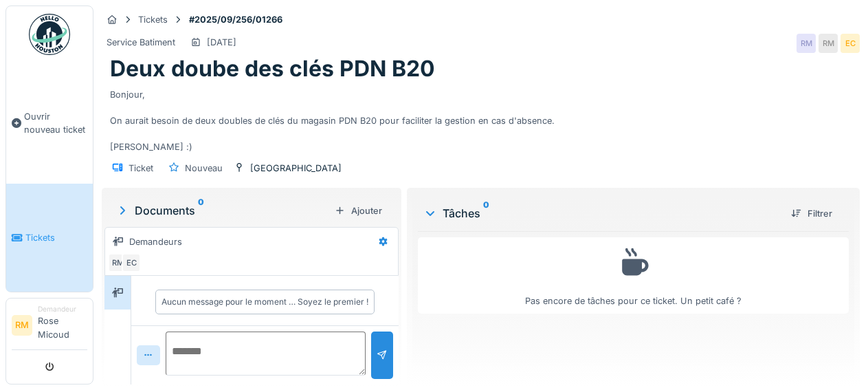 Image resolution: width=868 pixels, height=390 pixels. Describe the element at coordinates (265, 302) in the screenshot. I see `div: Aucun message pour le moment … Soyez le premier !` at that location.